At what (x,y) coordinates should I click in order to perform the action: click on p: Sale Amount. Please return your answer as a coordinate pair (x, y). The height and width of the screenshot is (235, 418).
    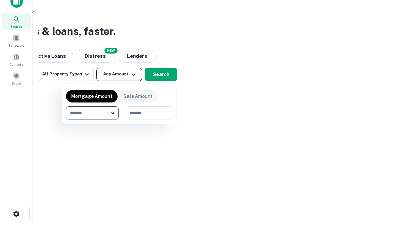
    Looking at the image, I should click on (138, 96).